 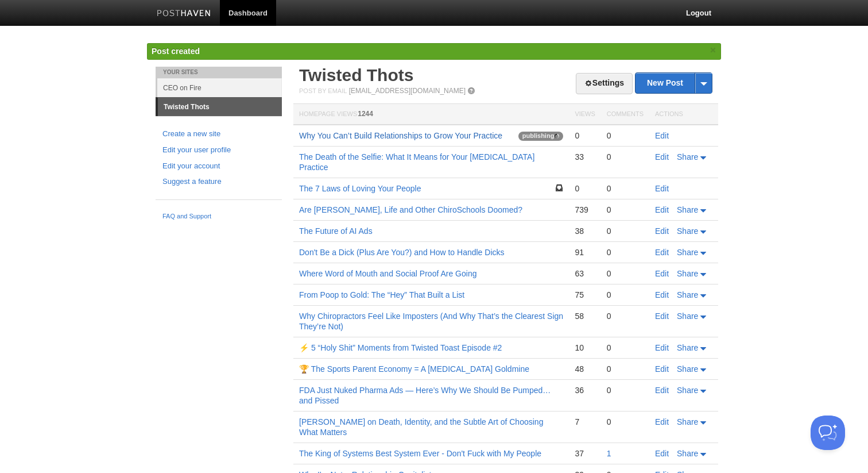 What do you see at coordinates (584, 390) in the screenshot?
I see `div: 36` at bounding box center [584, 390].